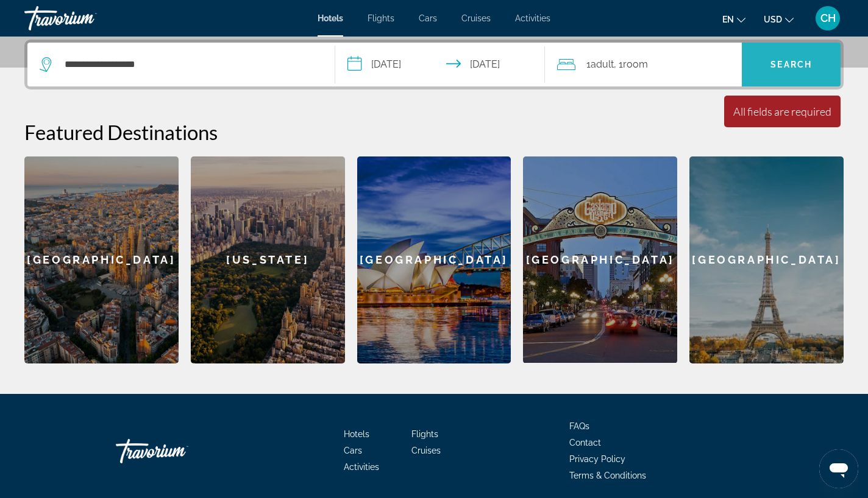 This screenshot has width=868, height=498. I want to click on span: Privacy Policy, so click(597, 460).